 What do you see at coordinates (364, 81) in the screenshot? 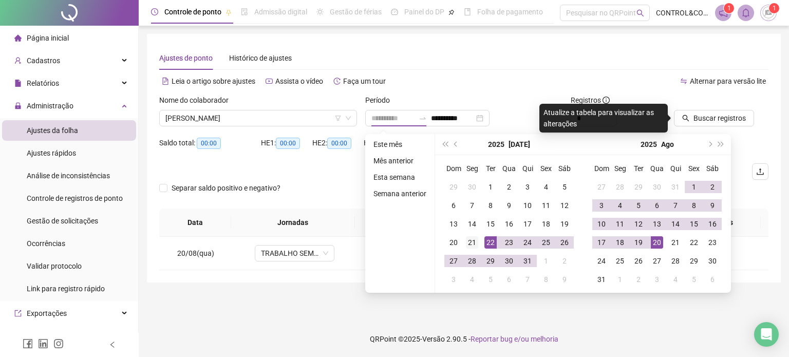
I see `span: Faça um tour` at bounding box center [364, 81].